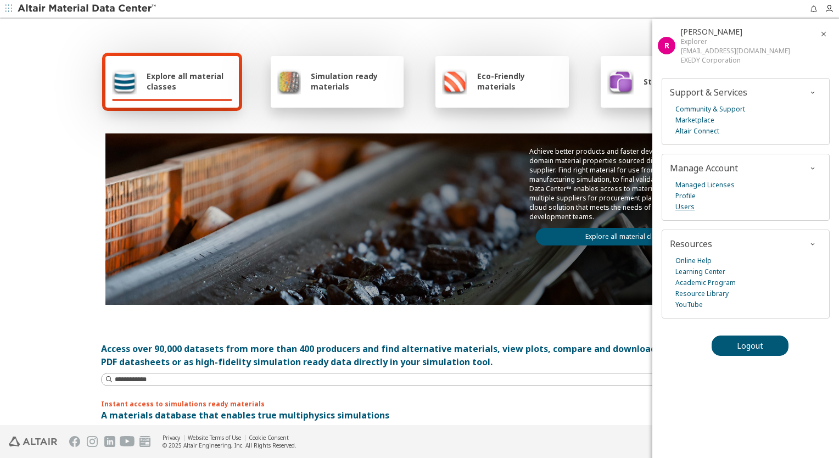 The image size is (839, 458). I want to click on a: Managed Licenses, so click(705, 185).